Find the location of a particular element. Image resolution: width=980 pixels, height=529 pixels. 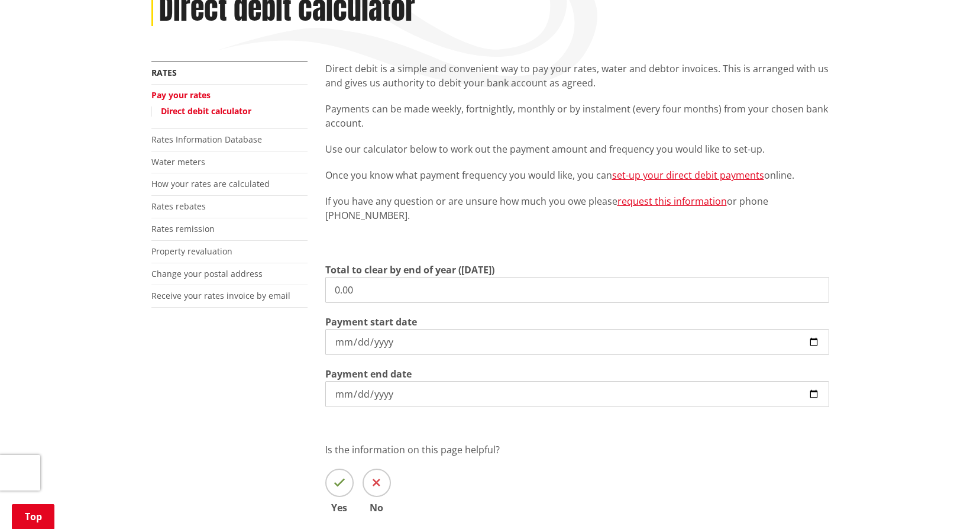

a: set-up your direct debit payments is located at coordinates (688, 175).